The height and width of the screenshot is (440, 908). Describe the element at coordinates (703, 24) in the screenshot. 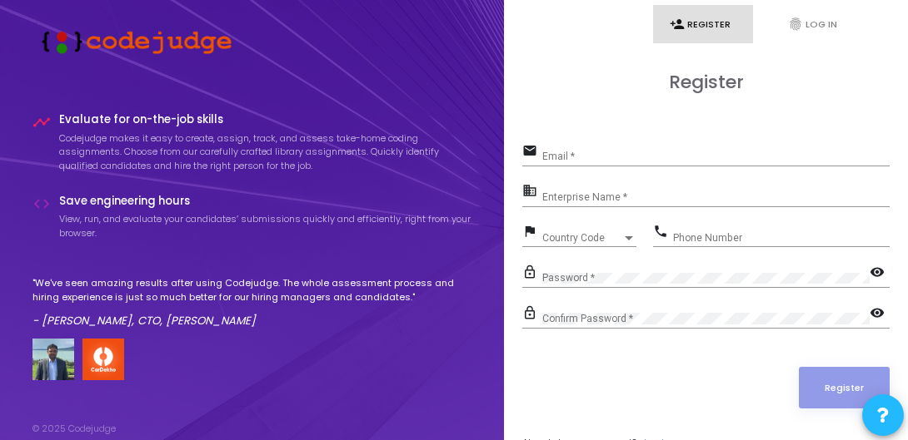

I see `a: person_addRegister` at that location.